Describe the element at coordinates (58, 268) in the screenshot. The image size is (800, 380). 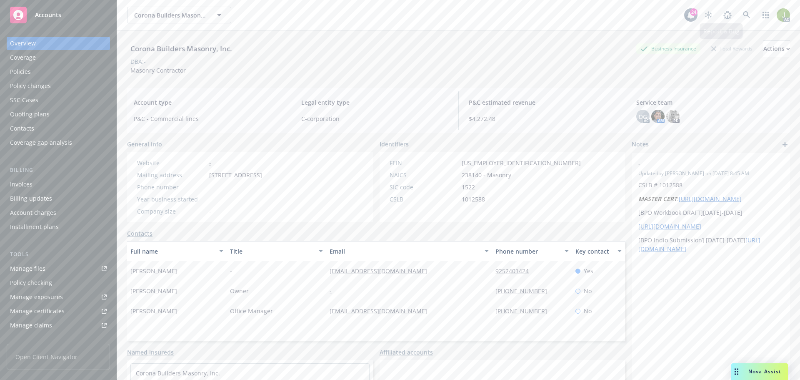
I see `a: Manage files` at that location.